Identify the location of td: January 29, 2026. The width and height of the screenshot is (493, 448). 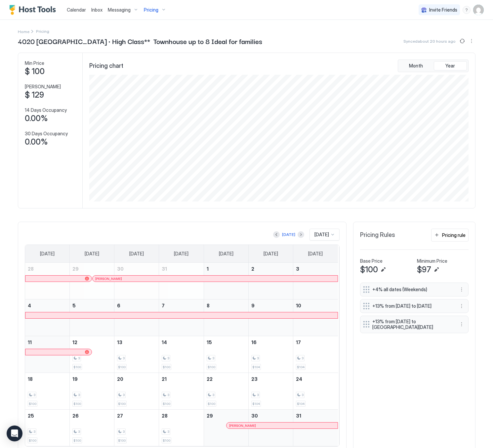
(226, 428).